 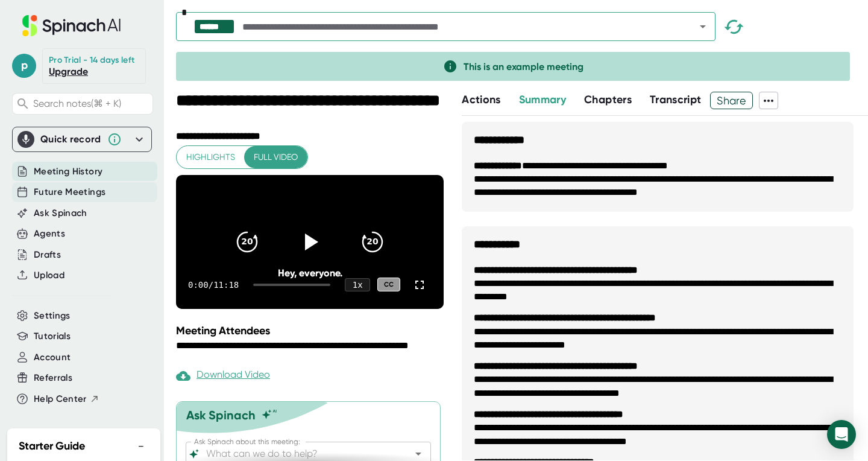 What do you see at coordinates (608, 100) in the screenshot?
I see `button: Chapters` at bounding box center [608, 100].